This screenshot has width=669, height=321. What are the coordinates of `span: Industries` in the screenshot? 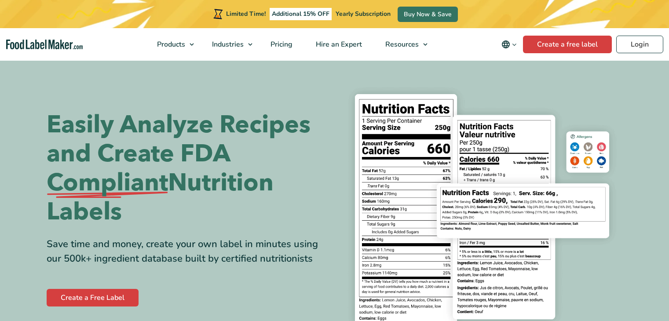 It's located at (227, 44).